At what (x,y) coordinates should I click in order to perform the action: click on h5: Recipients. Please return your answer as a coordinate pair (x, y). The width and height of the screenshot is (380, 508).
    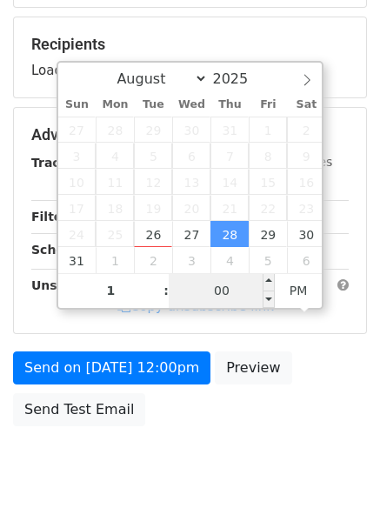
    Looking at the image, I should click on (190, 44).